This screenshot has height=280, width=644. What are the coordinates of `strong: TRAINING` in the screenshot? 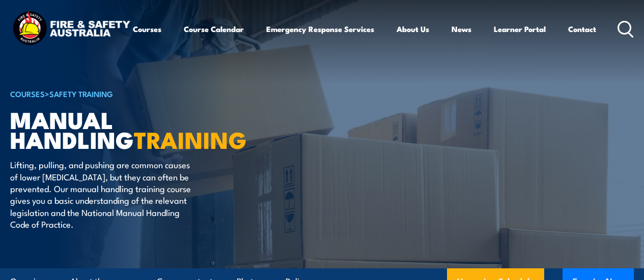 It's located at (190, 139).